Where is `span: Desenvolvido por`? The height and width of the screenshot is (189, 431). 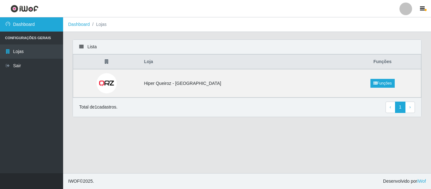 span: Desenvolvido por is located at coordinates (405, 181).